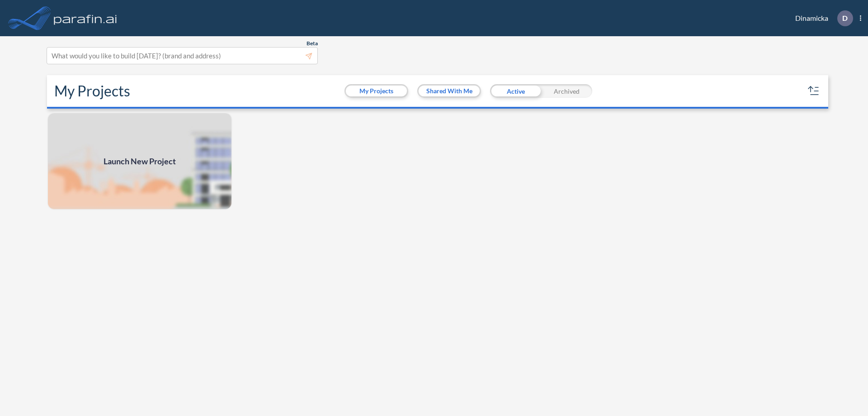 This screenshot has width=868, height=416. What do you see at coordinates (140, 161) in the screenshot?
I see `img: add` at bounding box center [140, 161].